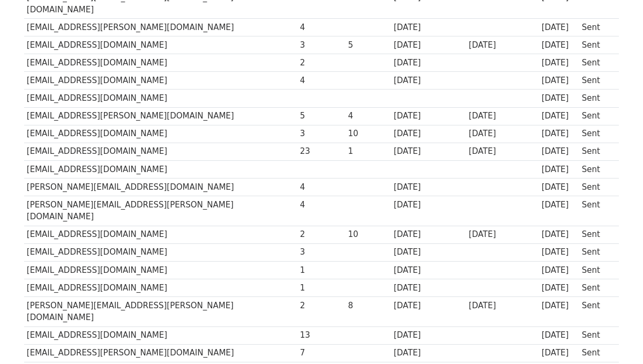 The width and height of the screenshot is (643, 364). What do you see at coordinates (616, 338) in the screenshot?
I see `div: Widget de chat` at bounding box center [616, 338].